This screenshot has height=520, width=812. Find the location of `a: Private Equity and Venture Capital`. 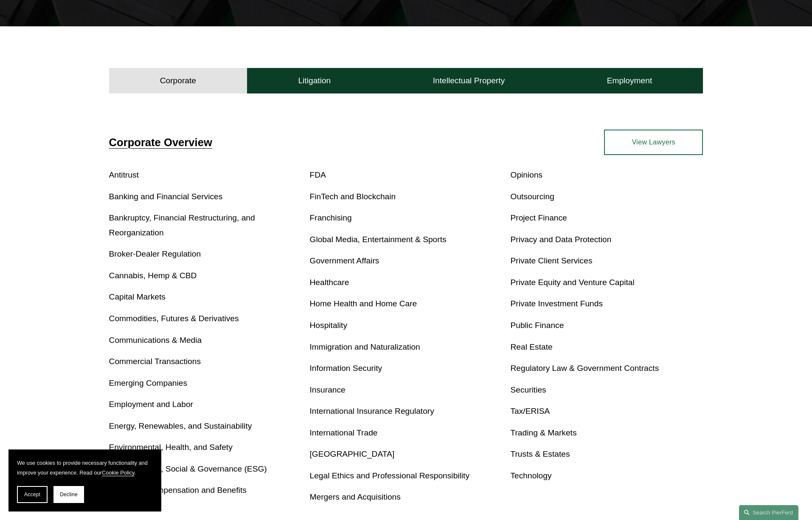

a: Private Equity and Venture Capital is located at coordinates (573, 282).